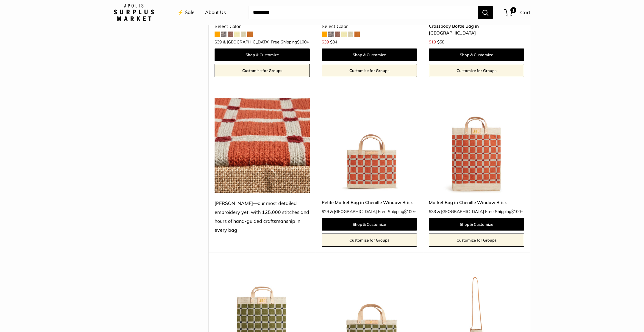  What do you see at coordinates (262, 146) in the screenshot?
I see `img: Chenille—our most detailed embroidery yet, with 125,000 stitches and hours of hand-guided craftsm...` at bounding box center [262, 146].